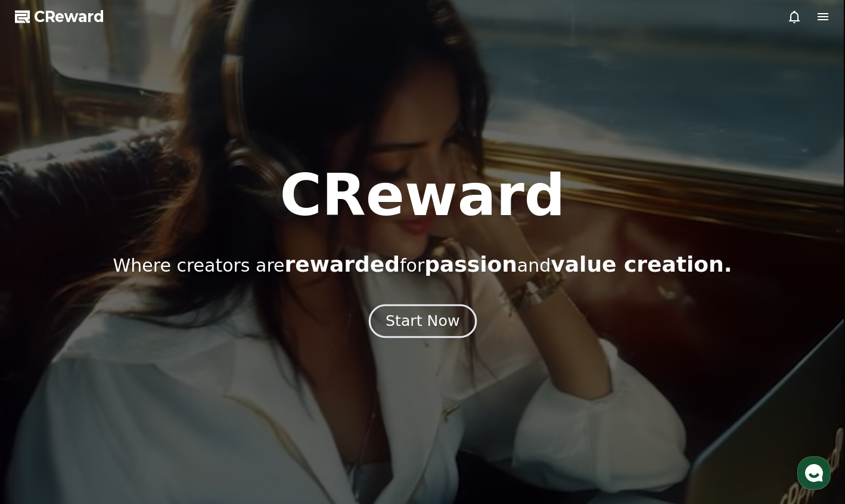 The width and height of the screenshot is (845, 504). What do you see at coordinates (641, 264) in the screenshot?
I see `span: value creation.` at bounding box center [641, 264].